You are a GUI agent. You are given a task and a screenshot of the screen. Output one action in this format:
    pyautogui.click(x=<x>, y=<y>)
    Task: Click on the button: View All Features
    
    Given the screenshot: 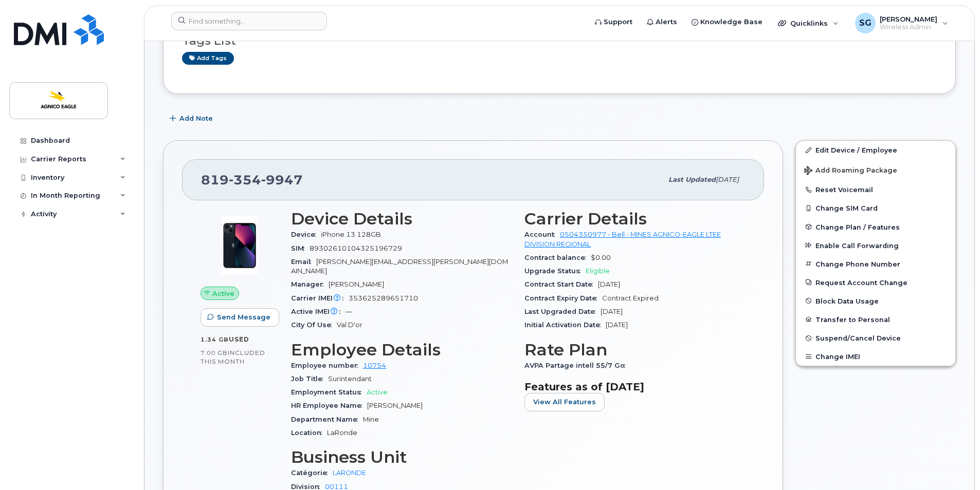 What is the action you would take?
    pyautogui.click(x=564, y=402)
    